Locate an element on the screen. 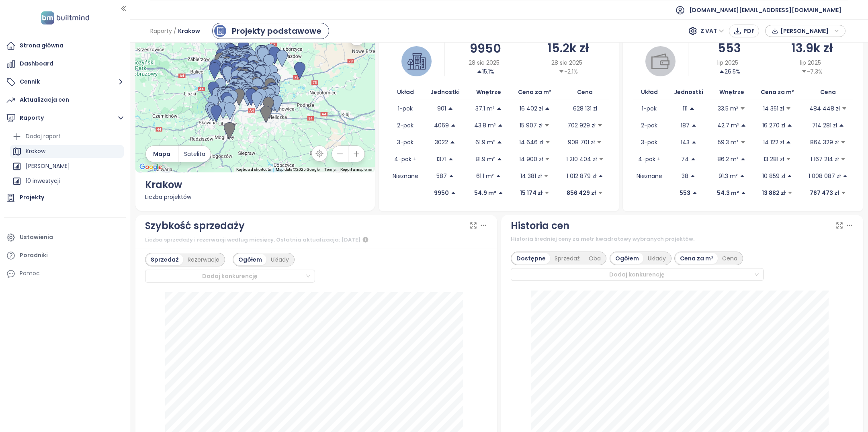  th: Cena za m² is located at coordinates (777, 92).